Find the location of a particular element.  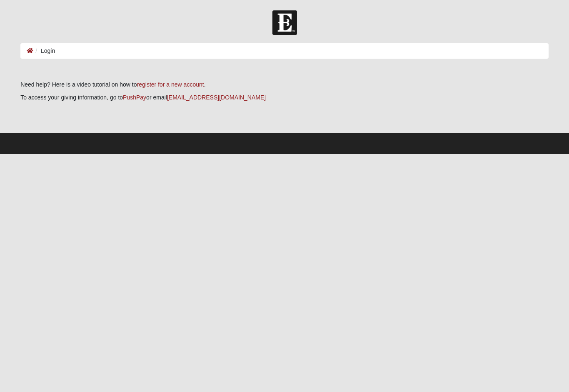

p: To access your giving information, go to or email is located at coordinates (285, 97).